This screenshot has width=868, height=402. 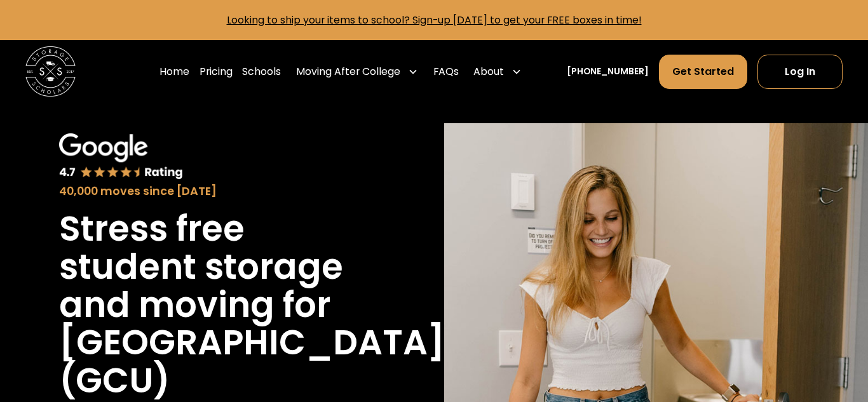 I want to click on h1: Stress free student storage and moving for, so click(x=211, y=267).